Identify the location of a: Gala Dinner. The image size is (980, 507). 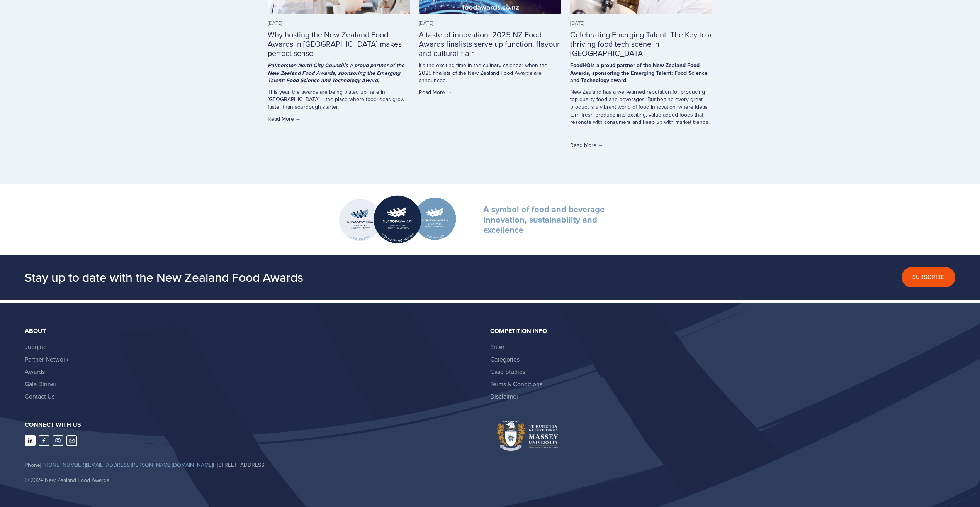
(41, 384).